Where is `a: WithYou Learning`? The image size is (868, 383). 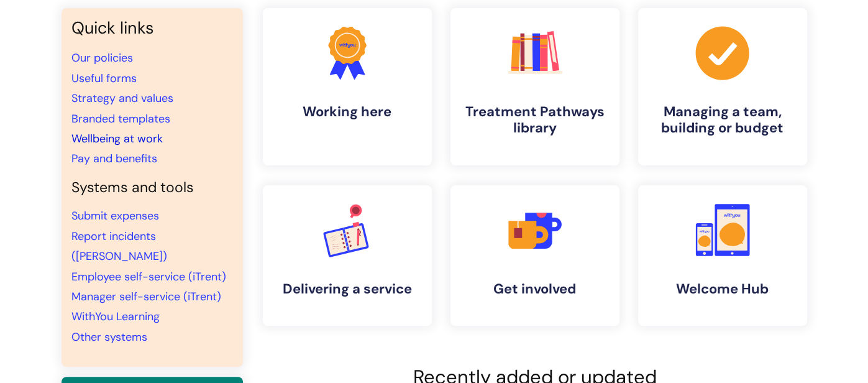
a: WithYou Learning is located at coordinates (116, 316).